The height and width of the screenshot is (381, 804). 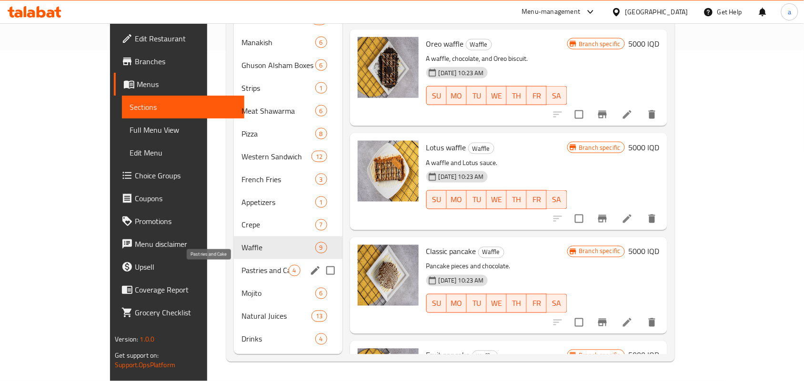 What do you see at coordinates (652, 115) in the screenshot?
I see `button: delete` at bounding box center [652, 115].